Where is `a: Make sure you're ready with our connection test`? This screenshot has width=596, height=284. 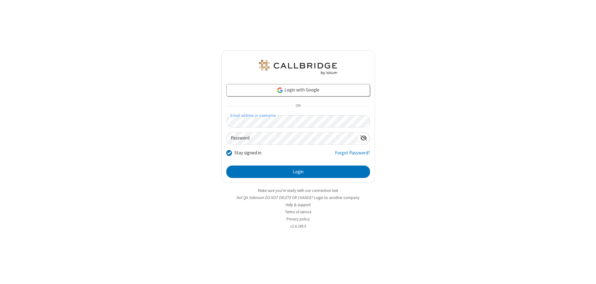 a: Make sure you're ready with our connection test is located at coordinates (298, 191).